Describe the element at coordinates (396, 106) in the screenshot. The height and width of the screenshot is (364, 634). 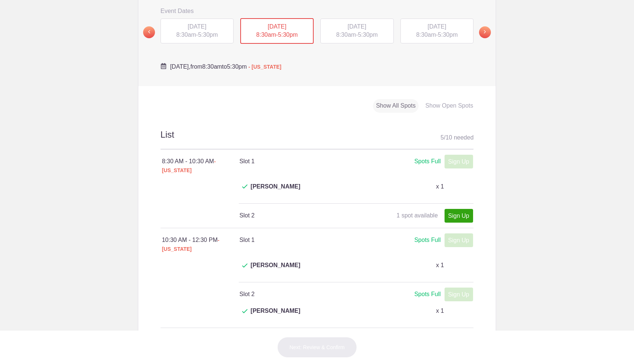
I see `div: Show All Spots` at that location.